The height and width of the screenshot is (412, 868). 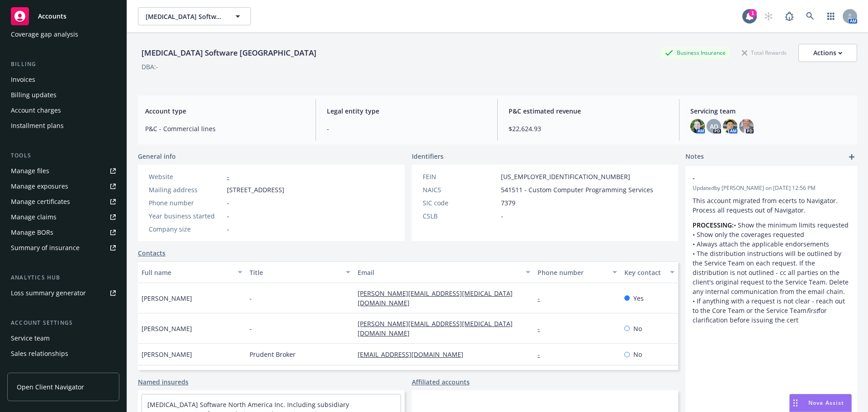 What do you see at coordinates (63, 248) in the screenshot?
I see `a: Summary of insurance` at bounding box center [63, 248].